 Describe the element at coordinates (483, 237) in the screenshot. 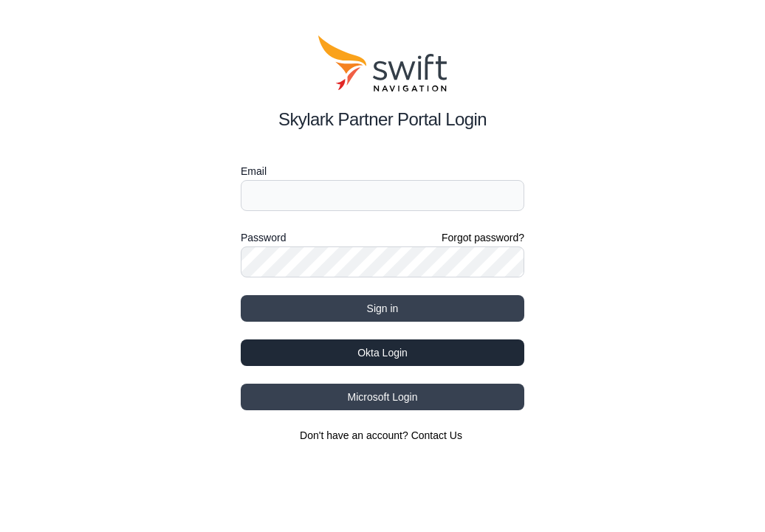

I see `a: Forgot password?` at that location.